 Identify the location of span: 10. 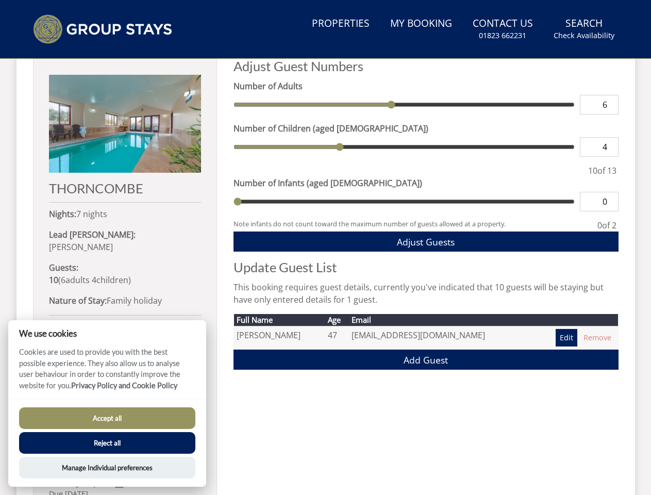
(593, 171).